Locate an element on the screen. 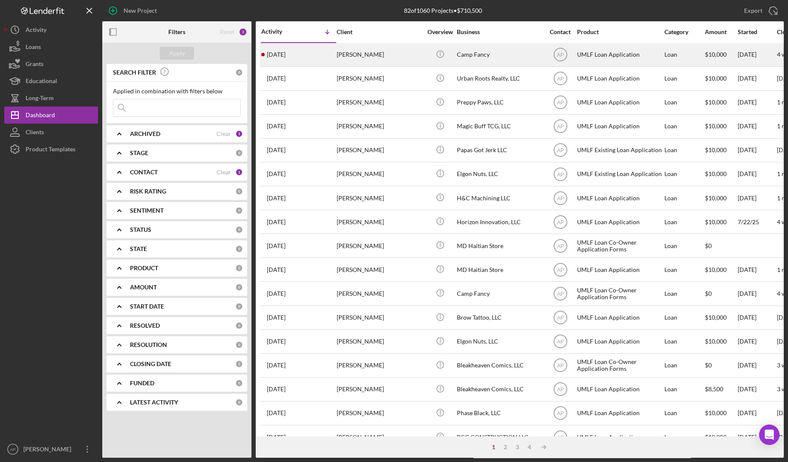 This screenshot has width=788, height=462. div: MD Haitian Store is located at coordinates (500, 269).